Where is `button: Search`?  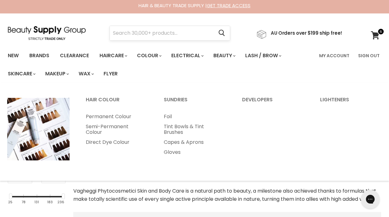 button: Search is located at coordinates (222, 33).